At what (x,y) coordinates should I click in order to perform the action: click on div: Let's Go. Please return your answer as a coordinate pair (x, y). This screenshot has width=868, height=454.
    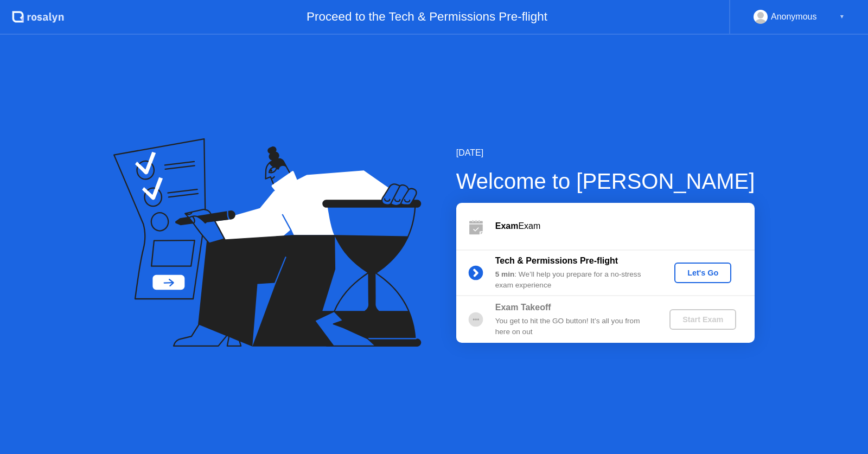
    Looking at the image, I should click on (702, 273).